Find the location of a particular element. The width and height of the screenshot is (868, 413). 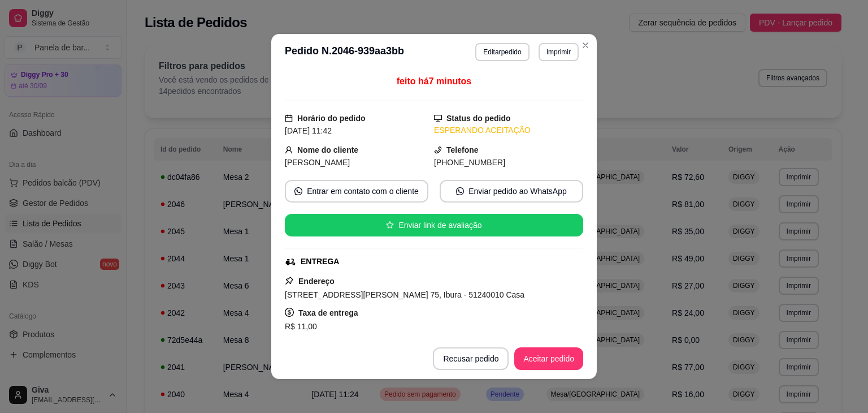

div: ESPERANDO ACEITAÇÃO is located at coordinates (509, 130).